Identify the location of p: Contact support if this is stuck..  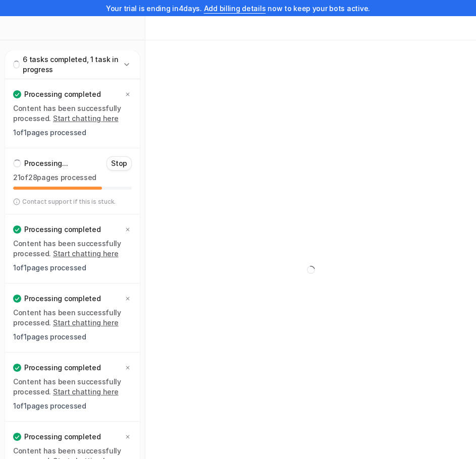
(69, 202).